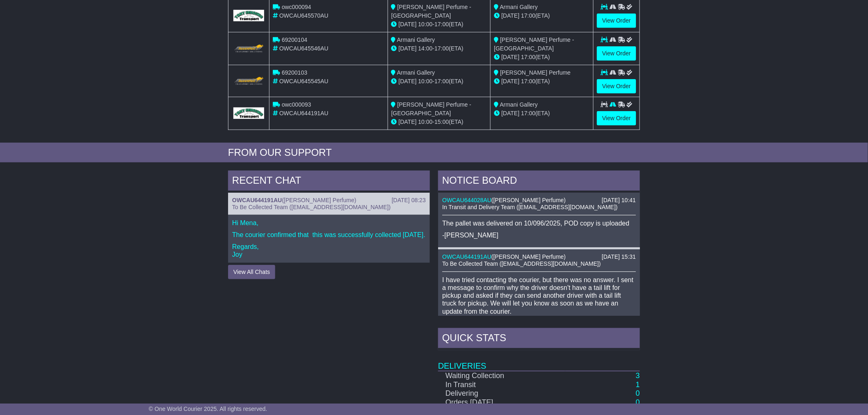  What do you see at coordinates (329, 251) in the screenshot?
I see `p: Regards, Joy` at bounding box center [329, 251].